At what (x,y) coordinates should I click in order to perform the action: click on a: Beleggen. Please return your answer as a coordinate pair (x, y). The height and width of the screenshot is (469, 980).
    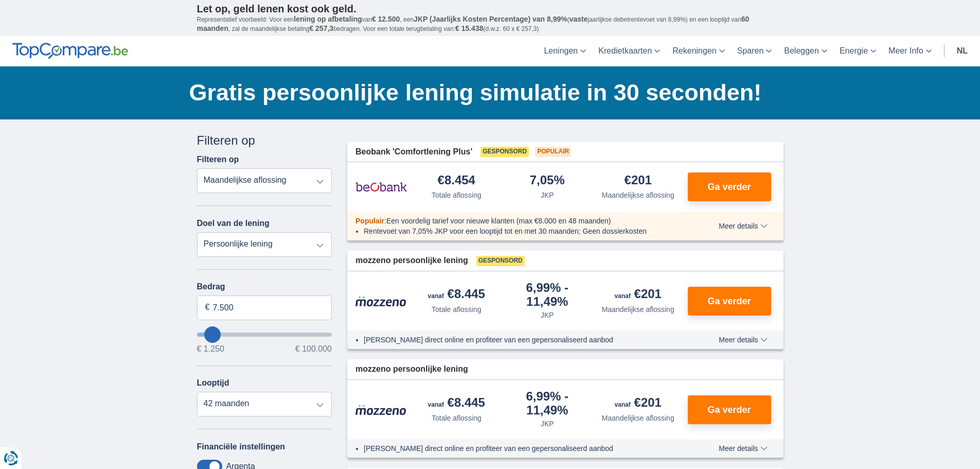
    Looking at the image, I should click on (805, 51).